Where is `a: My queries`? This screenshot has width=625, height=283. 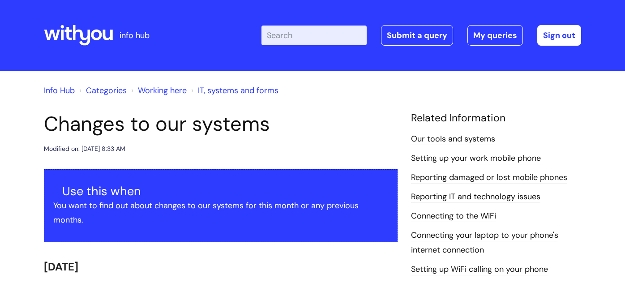
a: My queries is located at coordinates (495, 35).